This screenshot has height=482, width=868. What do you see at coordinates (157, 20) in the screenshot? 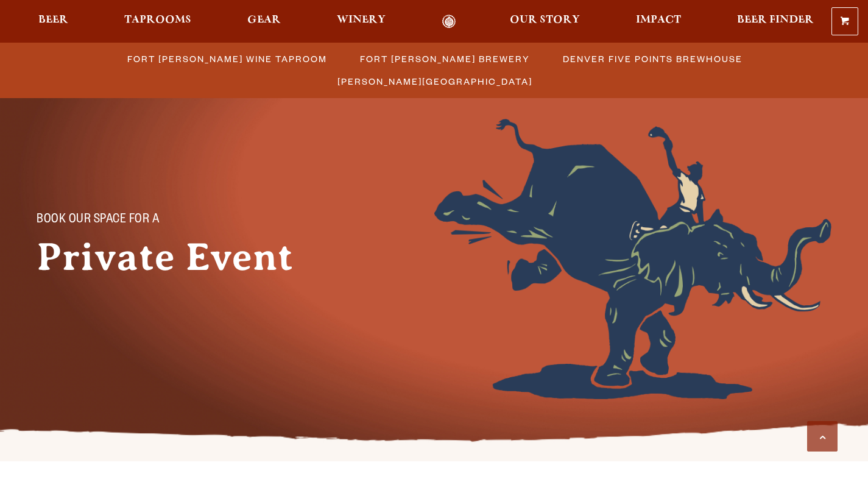
I see `span: Taprooms` at bounding box center [157, 20].